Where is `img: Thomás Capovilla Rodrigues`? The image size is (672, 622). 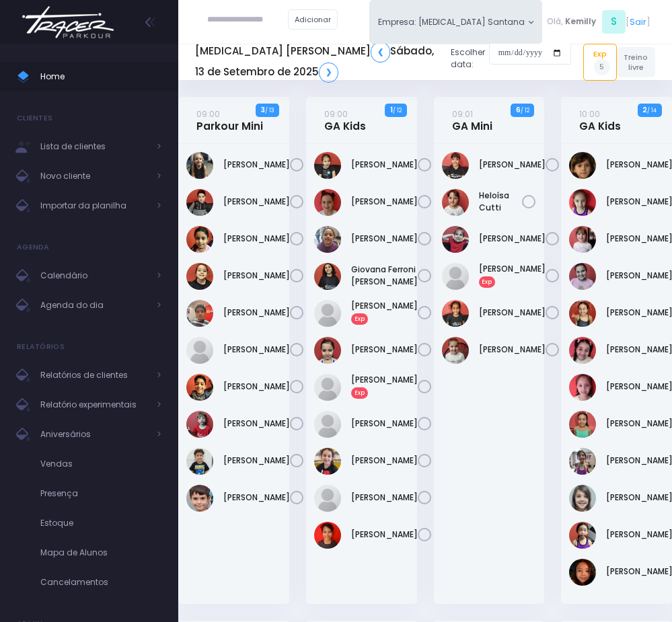
img: Thomás Capovilla Rodrigues is located at coordinates (200, 499).